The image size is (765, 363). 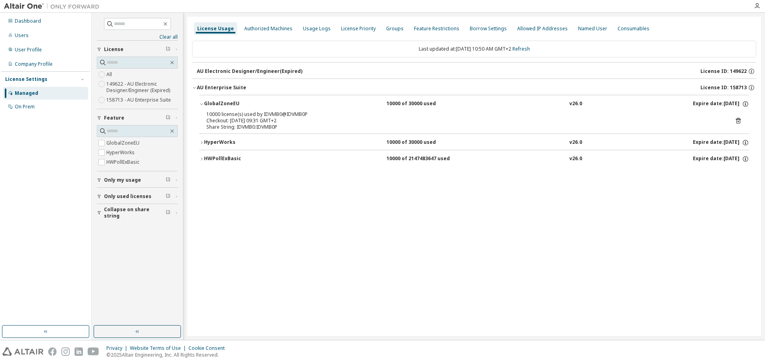 I want to click on div: Groups, so click(x=395, y=29).